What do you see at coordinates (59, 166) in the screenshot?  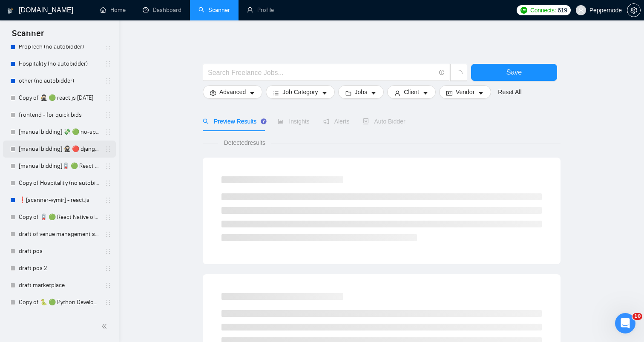 I see `a: [manual bidding]🪫 🟢 React Native old tweaked 05.05 індус копі` at bounding box center [59, 166].